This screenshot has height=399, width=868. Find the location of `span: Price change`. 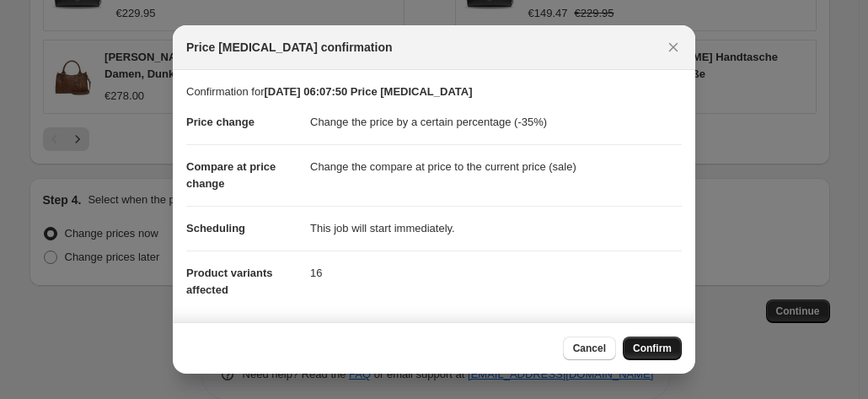

span: Price change is located at coordinates (220, 121).